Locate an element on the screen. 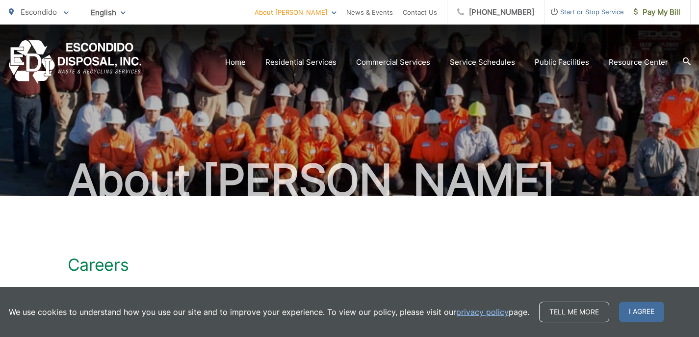 Image resolution: width=699 pixels, height=337 pixels. h1: Careers is located at coordinates (350, 265).